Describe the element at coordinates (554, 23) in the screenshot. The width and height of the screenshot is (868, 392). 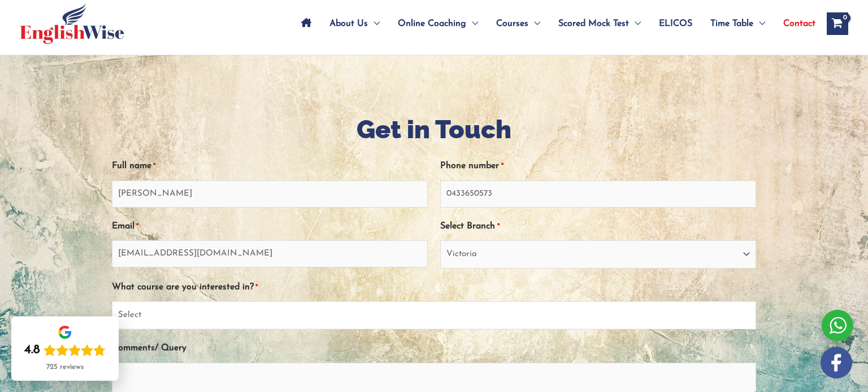
I see `nav: Site Navigation: Main Menu` at that location.